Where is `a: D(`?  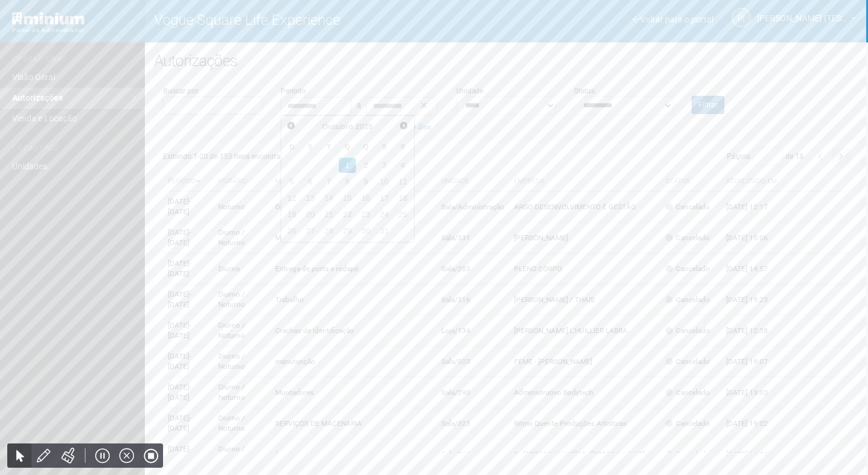
a: D( is located at coordinates (741, 18).